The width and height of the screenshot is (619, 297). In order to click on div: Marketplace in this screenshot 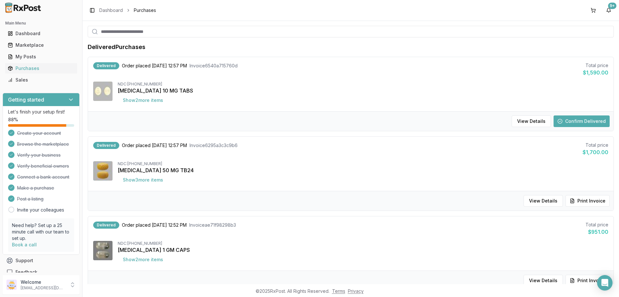, I will do `click(41, 45)`.